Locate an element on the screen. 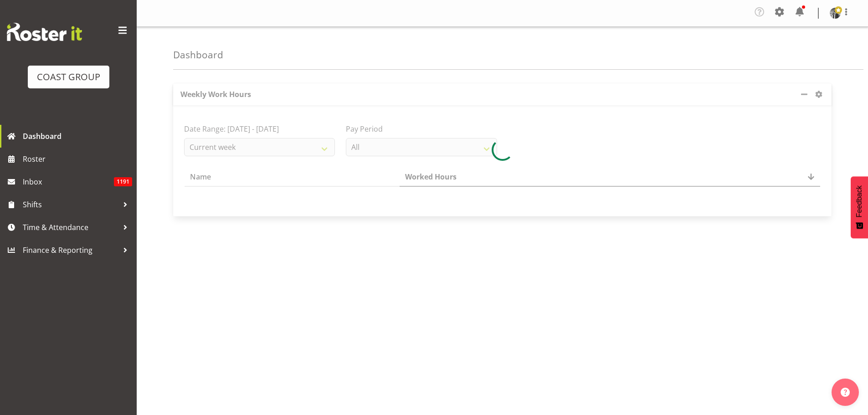 The image size is (868, 415). img: stefaan-simons7cdb5eda7cf2d86be9a9309e83275074.png is located at coordinates (835, 14).